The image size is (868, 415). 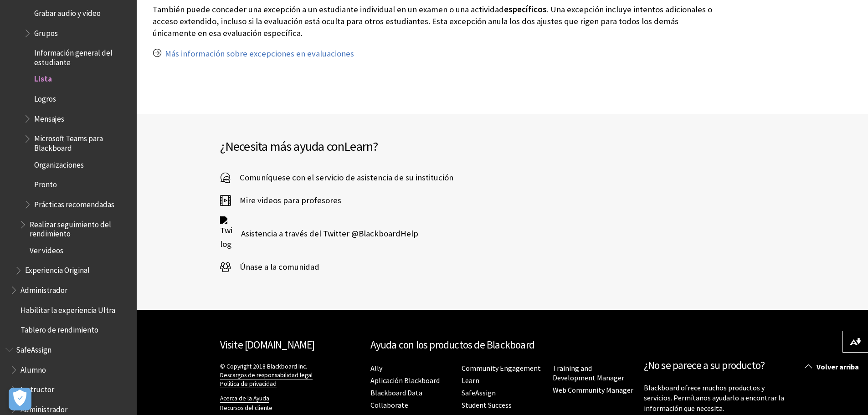 What do you see at coordinates (342, 178) in the screenshot?
I see `span: Comuníquese con el servicio de asistencia de su institución` at bounding box center [342, 178].